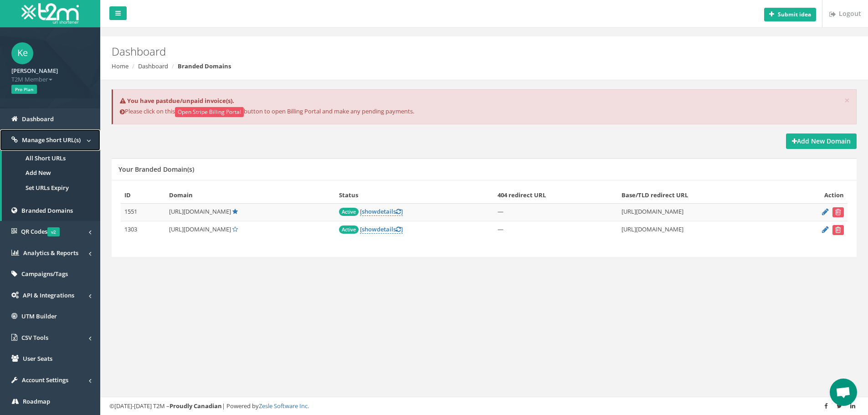  What do you see at coordinates (39, 316) in the screenshot?
I see `span: UTM Builder` at bounding box center [39, 316].